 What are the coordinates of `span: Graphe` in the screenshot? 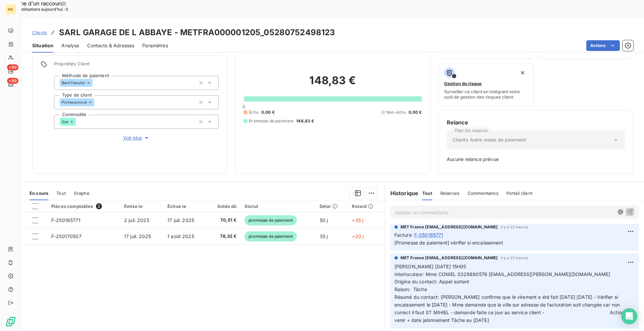 It's located at (81, 193).